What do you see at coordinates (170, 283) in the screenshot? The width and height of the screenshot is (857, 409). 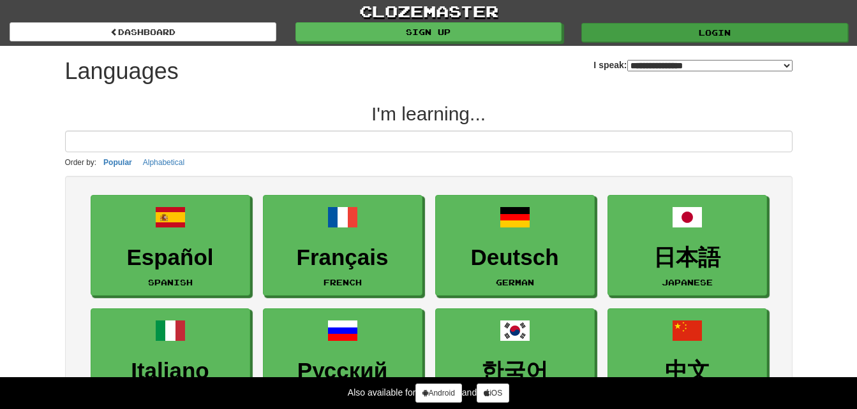 I see `small: Spanish` at bounding box center [170, 283].